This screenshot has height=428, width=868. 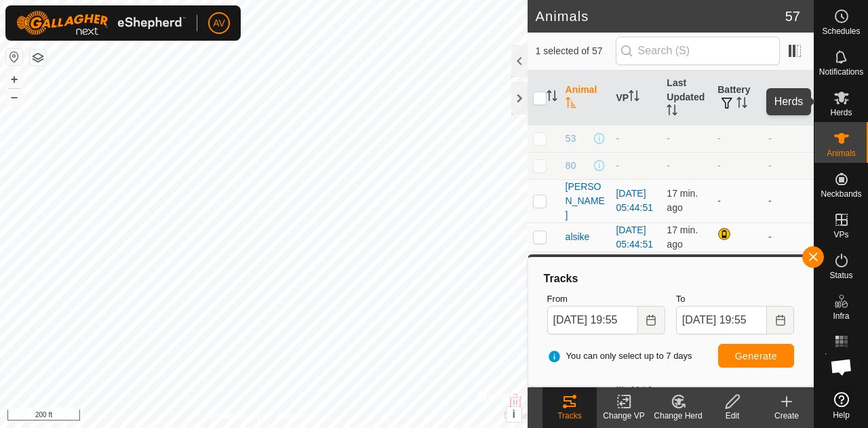 I want to click on span: Notifications, so click(x=841, y=72).